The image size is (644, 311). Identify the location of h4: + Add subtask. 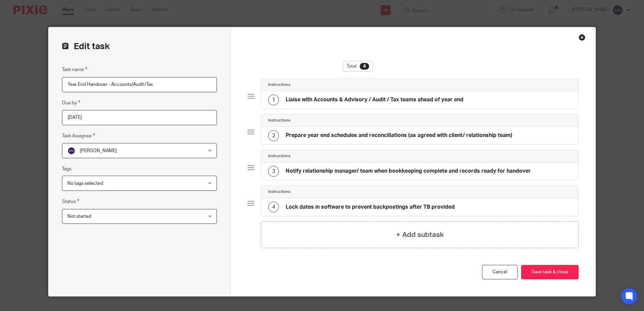
(420, 235).